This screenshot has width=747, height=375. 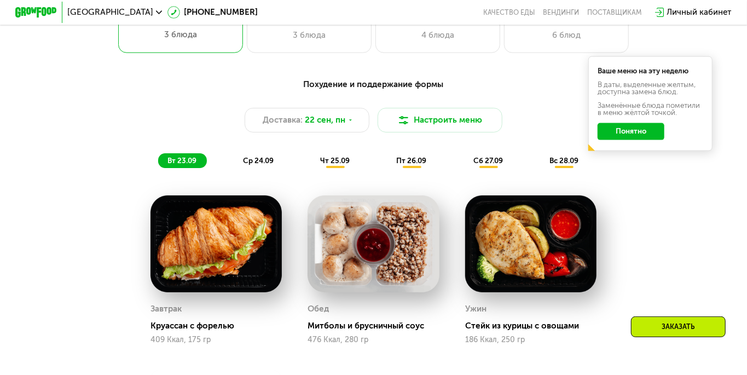 What do you see at coordinates (535, 326) in the screenshot?
I see `div: Стейк из курицы с овощами` at bounding box center [535, 326].